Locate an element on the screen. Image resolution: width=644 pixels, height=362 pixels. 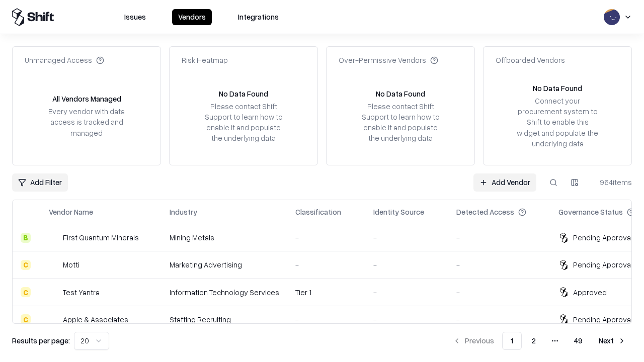
button: 2 is located at coordinates (534, 341).